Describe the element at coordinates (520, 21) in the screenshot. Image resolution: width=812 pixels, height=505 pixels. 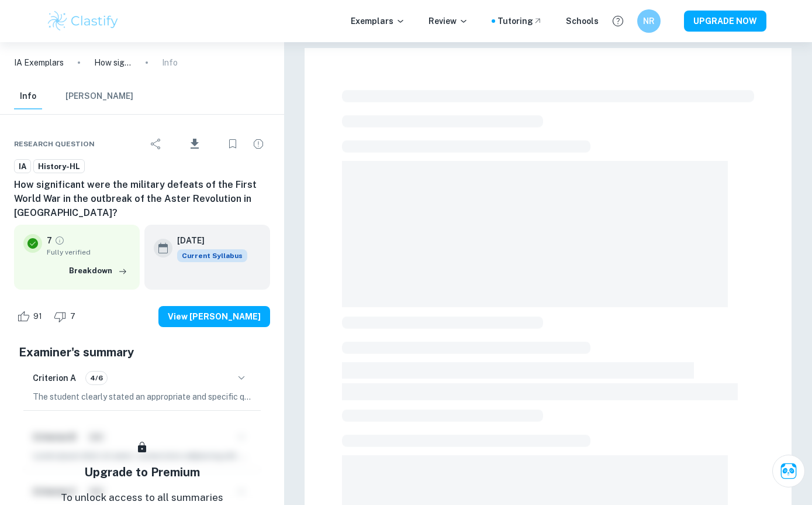
I see `a: Tutoring` at that location.